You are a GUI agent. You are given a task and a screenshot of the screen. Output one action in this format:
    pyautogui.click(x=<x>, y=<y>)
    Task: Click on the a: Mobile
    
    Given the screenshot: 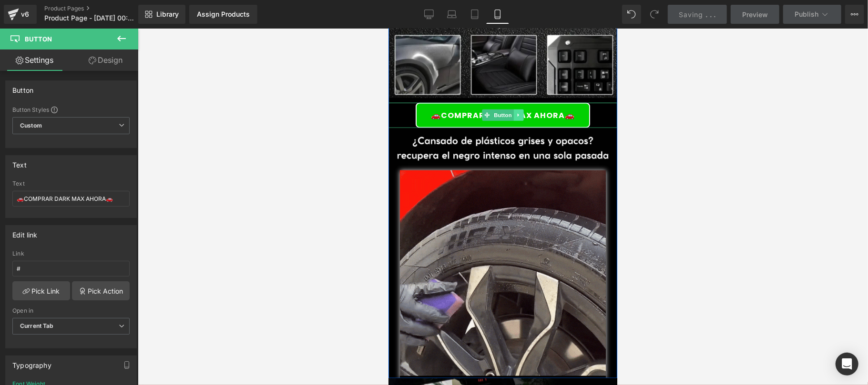 What is the action you would take?
    pyautogui.click(x=497, y=14)
    